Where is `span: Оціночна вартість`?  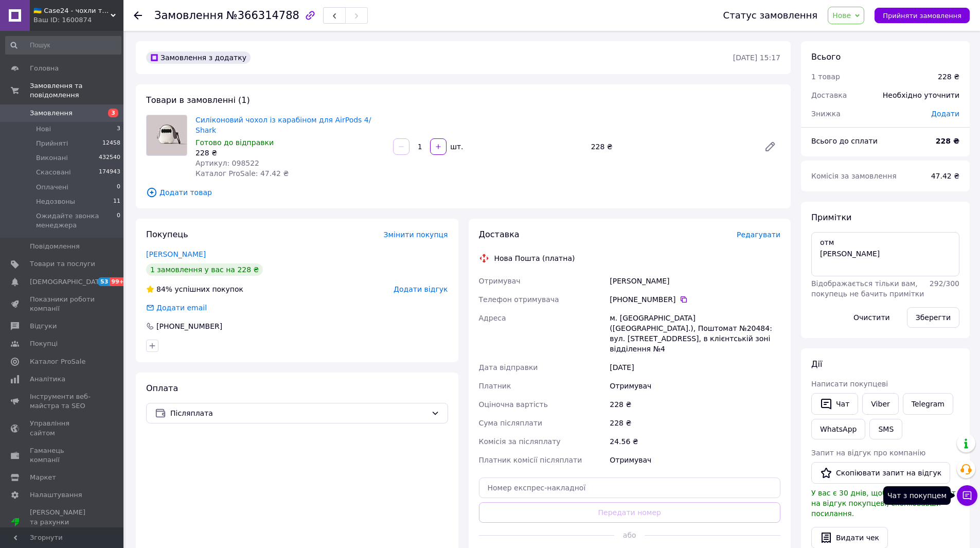 span: Оціночна вартість is located at coordinates (513, 404).